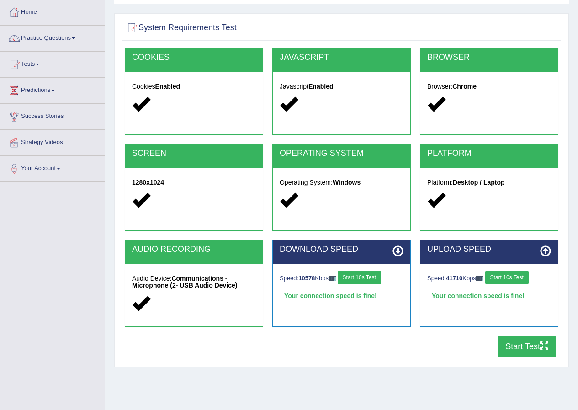 The width and height of the screenshot is (578, 410). Describe the element at coordinates (489, 154) in the screenshot. I see `h2: PLATFORM` at that location.